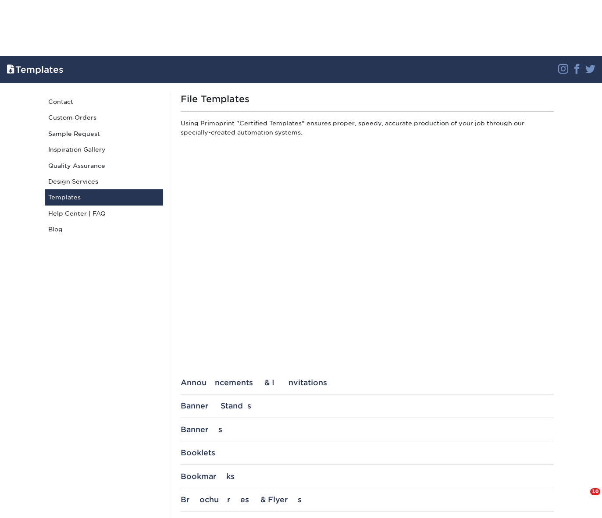 Image resolution: width=602 pixels, height=518 pixels. I want to click on h1: File Templates, so click(367, 99).